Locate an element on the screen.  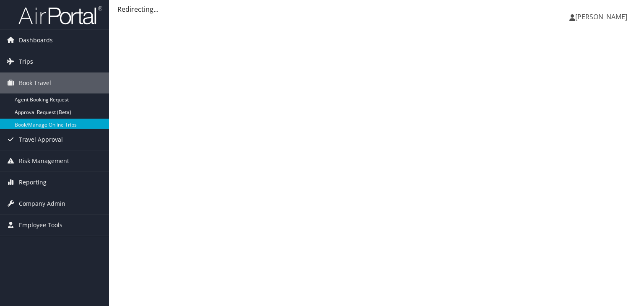
div: Redirecting... is located at coordinates (376, 9).